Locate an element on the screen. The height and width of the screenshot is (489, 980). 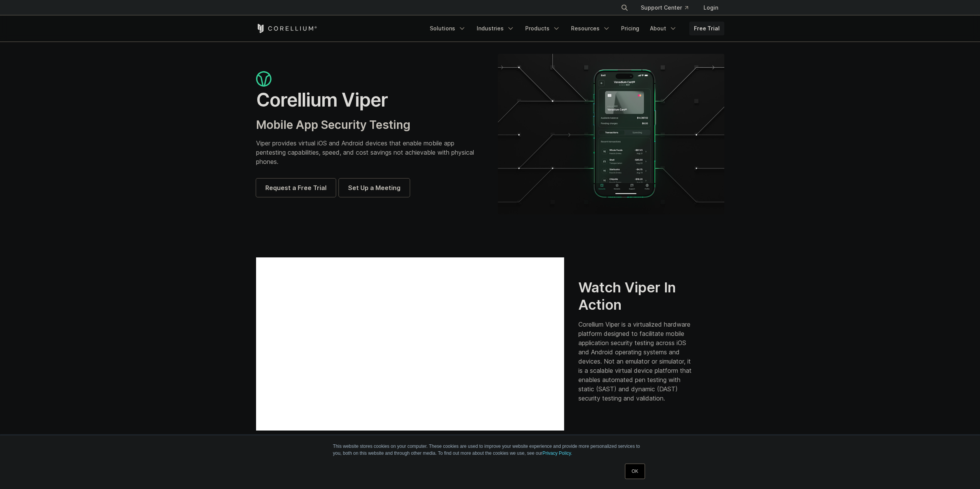
a: OK is located at coordinates (635, 472).